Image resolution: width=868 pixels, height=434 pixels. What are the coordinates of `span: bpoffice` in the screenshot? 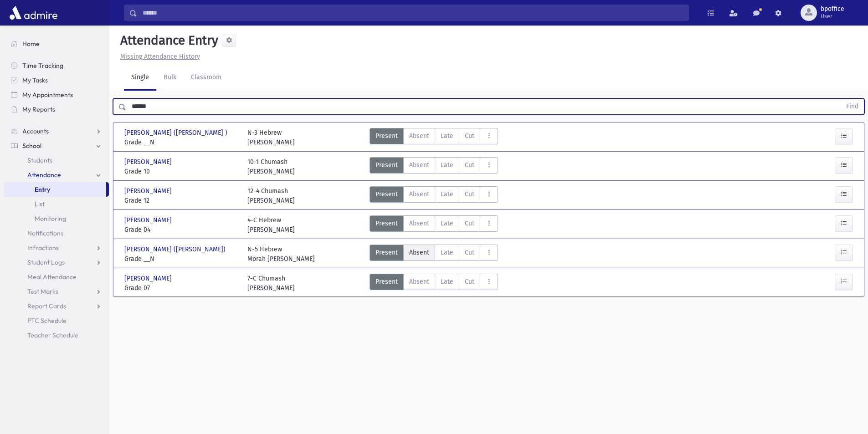 It's located at (832, 9).